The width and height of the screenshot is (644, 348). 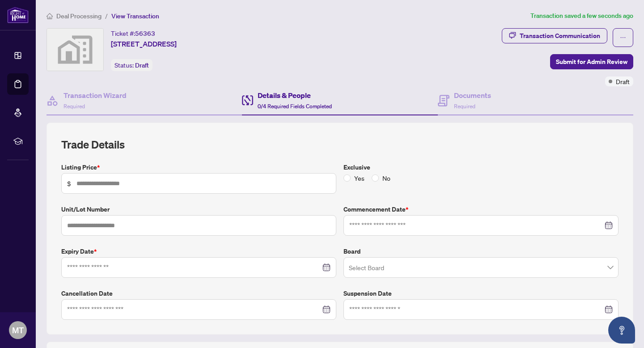 What do you see at coordinates (132, 65) in the screenshot?
I see `div: Status:` at bounding box center [132, 65].